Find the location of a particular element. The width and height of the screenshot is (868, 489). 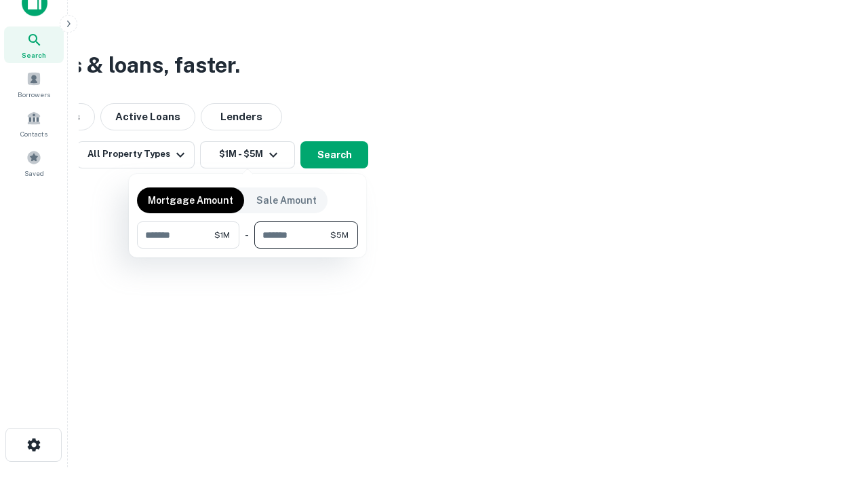

span: $1M is located at coordinates (222, 235).